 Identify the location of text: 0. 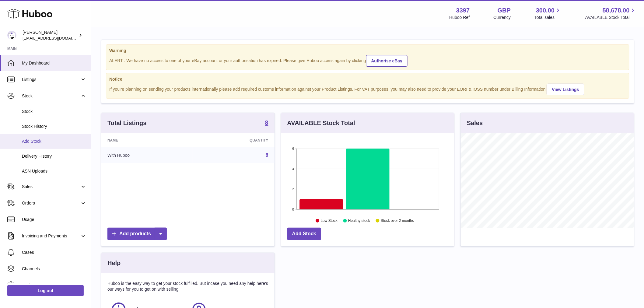
(293, 209).